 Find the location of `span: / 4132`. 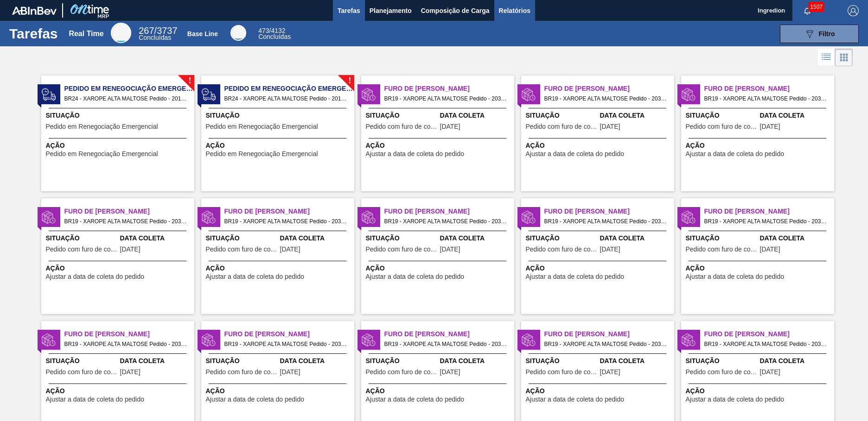

span: / 4132 is located at coordinates (272, 30).